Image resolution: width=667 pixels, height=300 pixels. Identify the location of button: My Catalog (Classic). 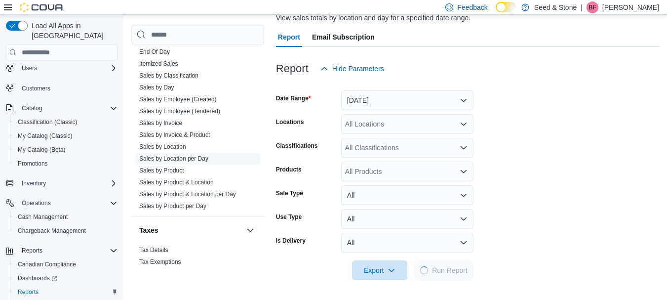
(66, 136).